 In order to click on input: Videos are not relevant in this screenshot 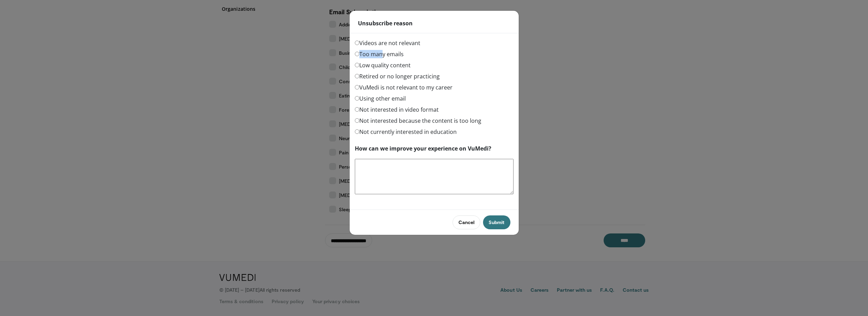, I will do `click(357, 43)`.